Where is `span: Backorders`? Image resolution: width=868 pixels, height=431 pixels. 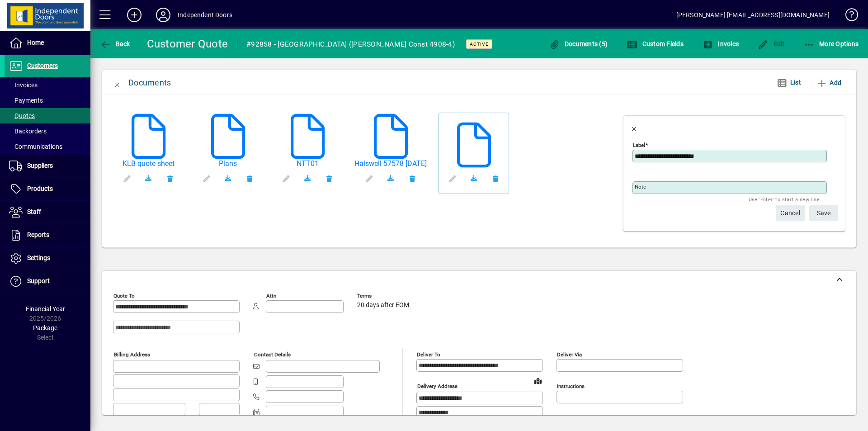 span: Backorders is located at coordinates (28, 132).